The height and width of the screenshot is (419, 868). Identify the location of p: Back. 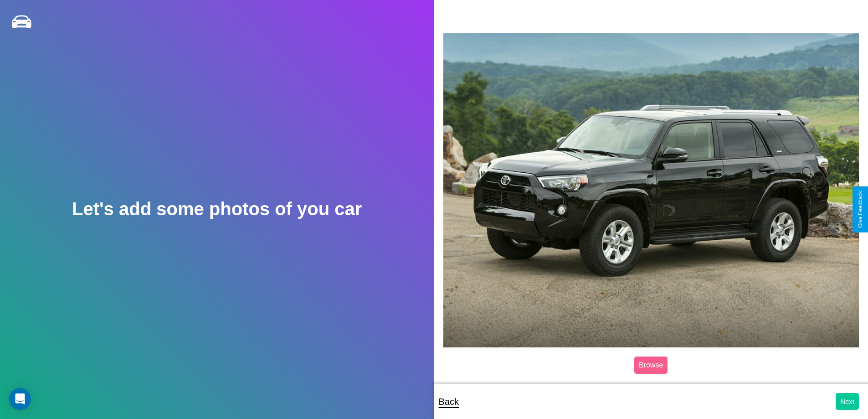
(449, 401).